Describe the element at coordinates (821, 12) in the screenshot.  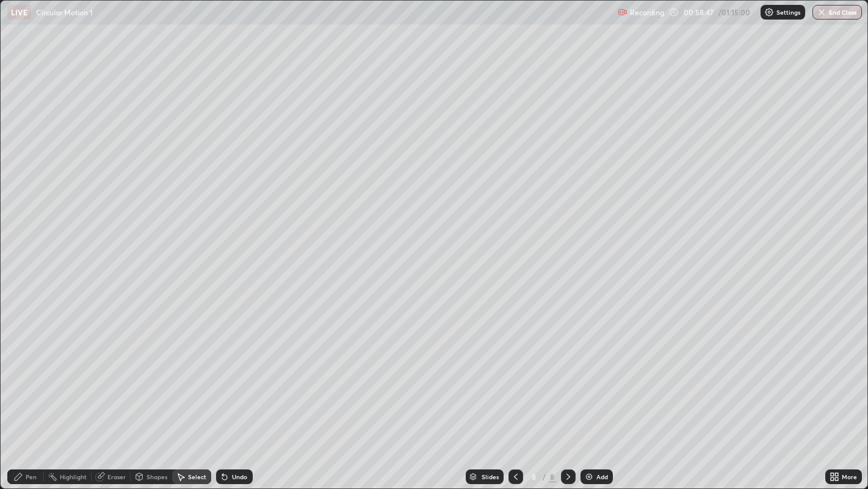
I see `img: end-class-cross` at that location.